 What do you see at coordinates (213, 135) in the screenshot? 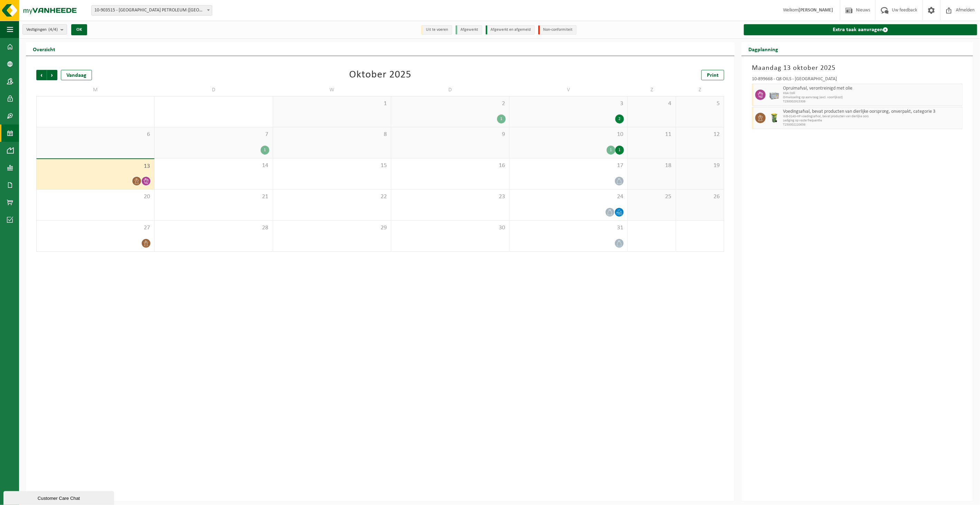
I see `span: 7` at bounding box center [213, 135].